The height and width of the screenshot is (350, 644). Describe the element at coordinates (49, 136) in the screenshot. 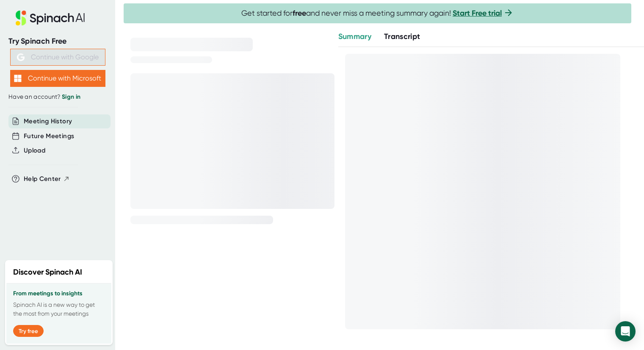

I see `span: Future Meetings` at that location.